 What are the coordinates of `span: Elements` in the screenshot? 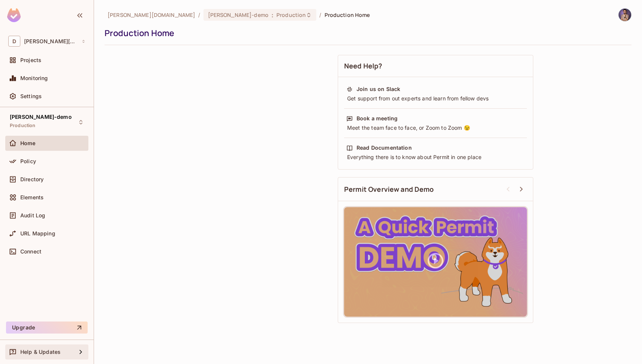 It's located at (32, 197).